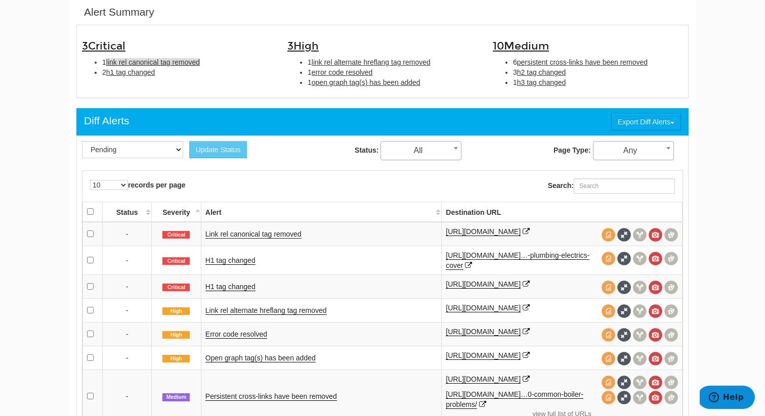 This screenshot has width=765, height=416. I want to click on input: Search:, so click(624, 186).